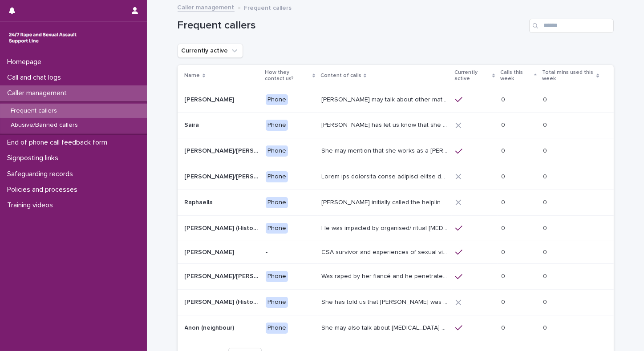 The height and width of the screenshot is (351, 644). What do you see at coordinates (193, 124) in the screenshot?
I see `p: Saira` at bounding box center [193, 124].